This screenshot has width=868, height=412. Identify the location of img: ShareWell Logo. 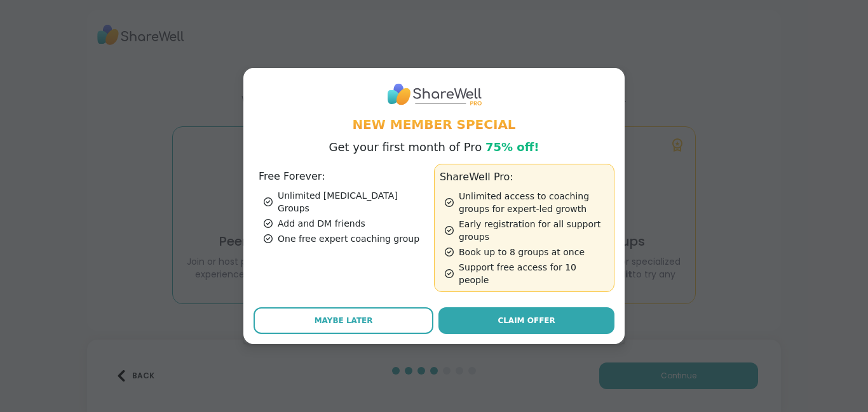
(434, 94).